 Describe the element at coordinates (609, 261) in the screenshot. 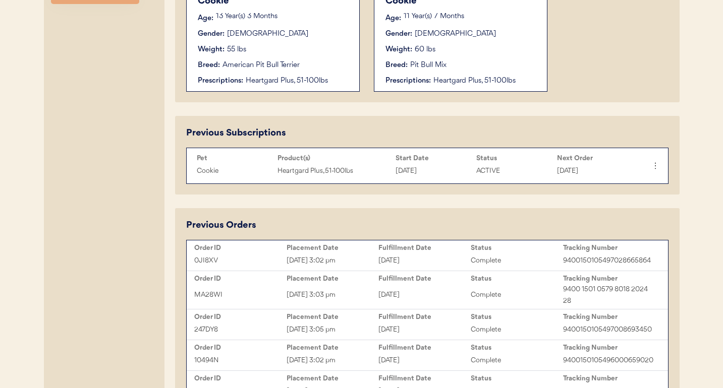

I see `div: 9400150105497028665864` at that location.